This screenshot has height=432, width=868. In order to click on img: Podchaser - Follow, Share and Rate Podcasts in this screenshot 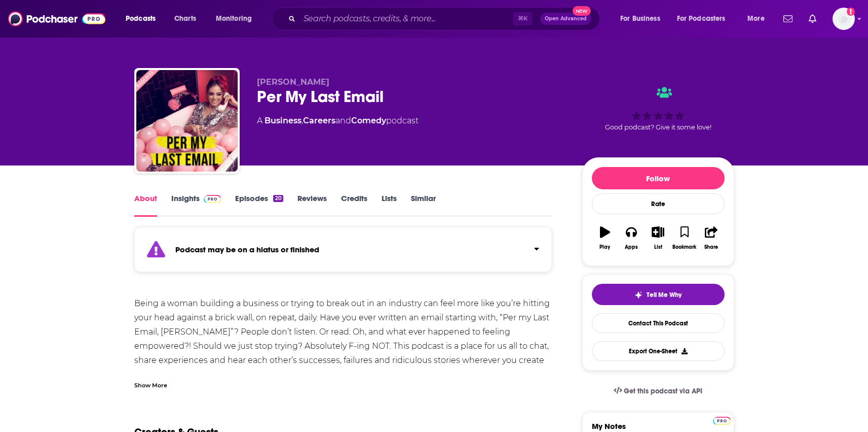, I will do `click(57, 19)`.